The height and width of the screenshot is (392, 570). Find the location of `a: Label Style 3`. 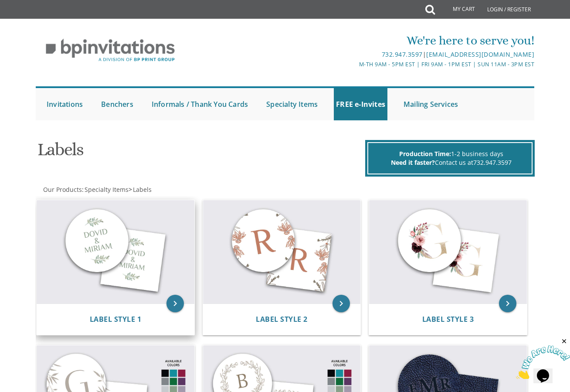

a: Label Style 3 is located at coordinates (448, 319).